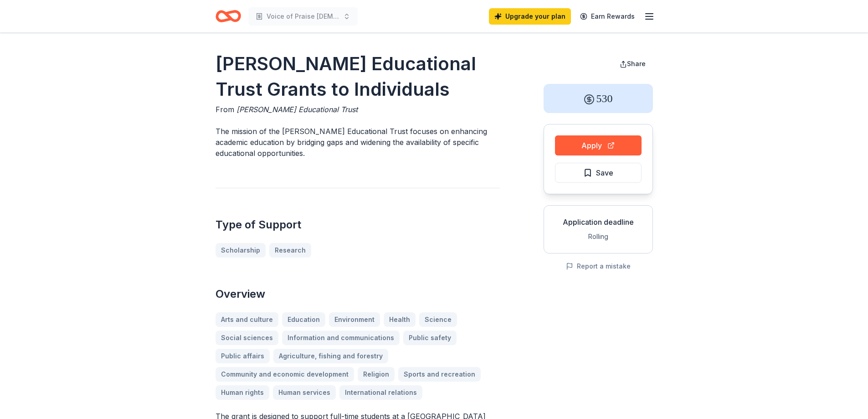 This screenshot has width=868, height=419. What do you see at coordinates (598, 145) in the screenshot?
I see `button: Apply` at bounding box center [598, 145].